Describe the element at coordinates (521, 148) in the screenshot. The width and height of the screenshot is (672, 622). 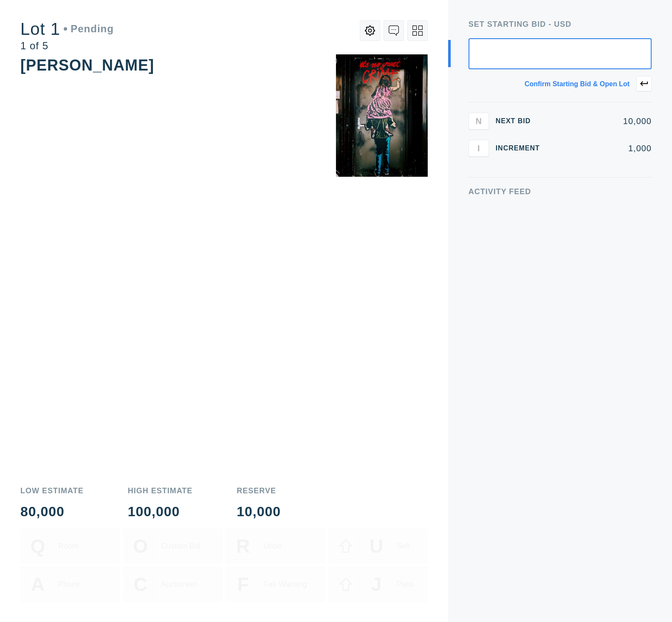
I see `div: Increment` at that location.